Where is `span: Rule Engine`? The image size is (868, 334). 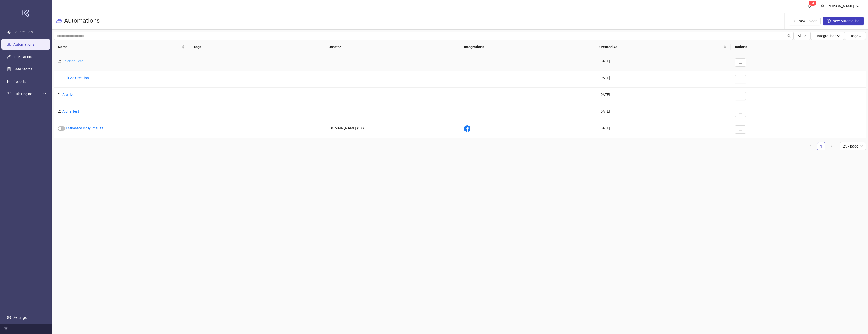 span: Rule Engine is located at coordinates (28, 94).